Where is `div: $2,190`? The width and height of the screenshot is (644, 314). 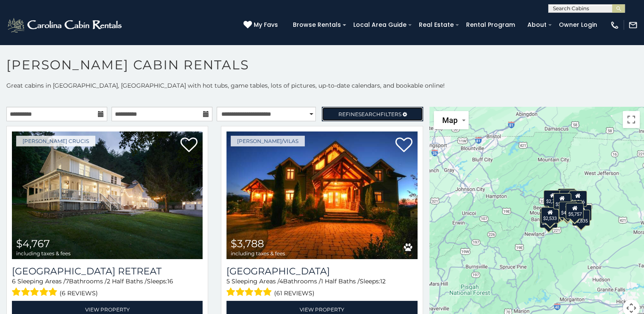 div: $2,190 is located at coordinates (568, 198).